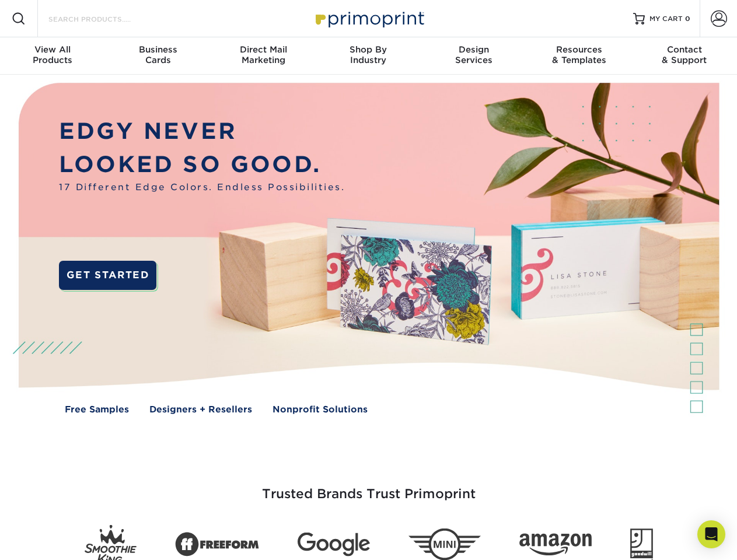 The width and height of the screenshot is (737, 560). What do you see at coordinates (474, 50) in the screenshot?
I see `span: Design` at bounding box center [474, 50].